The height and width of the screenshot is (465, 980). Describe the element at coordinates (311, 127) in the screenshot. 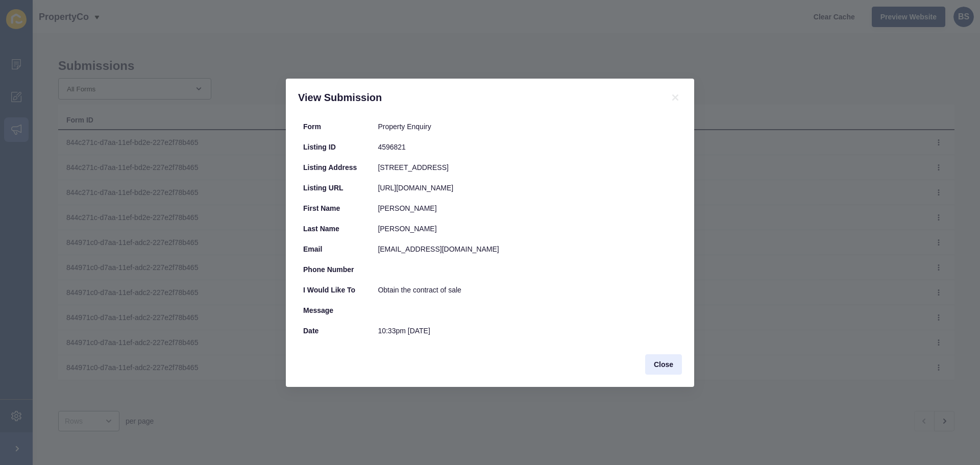

I see `b: Form` at that location.